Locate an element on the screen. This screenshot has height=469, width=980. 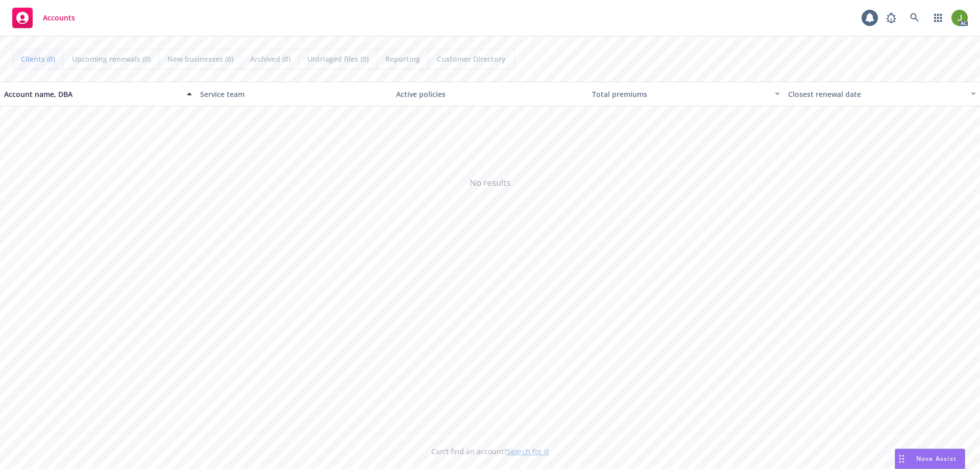
button: Nova Assist is located at coordinates (930, 459).